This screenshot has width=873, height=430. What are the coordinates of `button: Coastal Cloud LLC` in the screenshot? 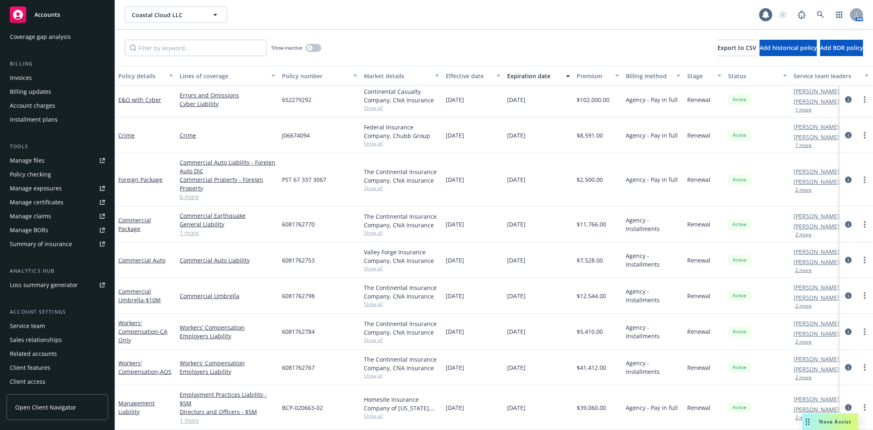 It's located at (176, 15).